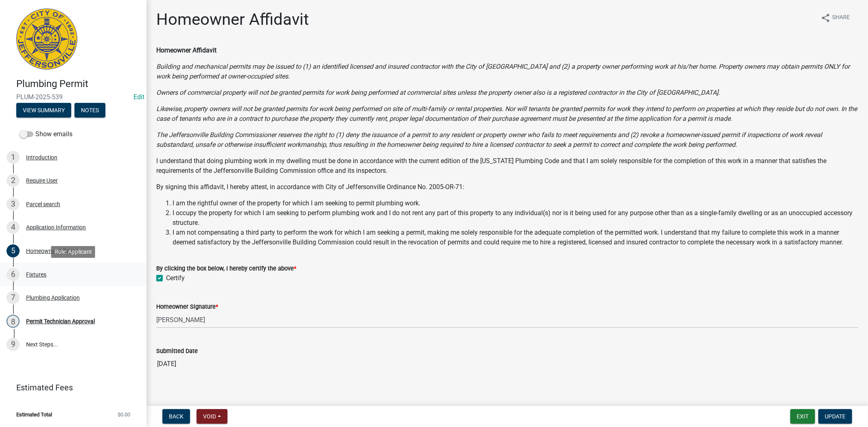 The height and width of the screenshot is (427, 868). I want to click on div: 3, so click(13, 205).